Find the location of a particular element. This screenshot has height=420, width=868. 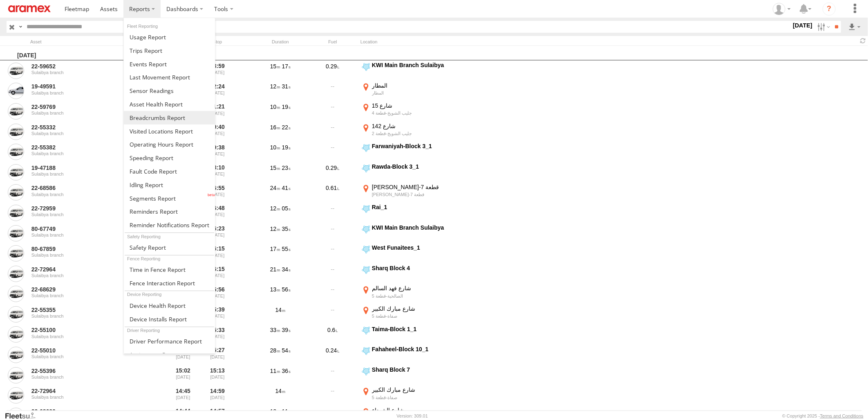

a: Fence Interaction Report is located at coordinates (169, 283).